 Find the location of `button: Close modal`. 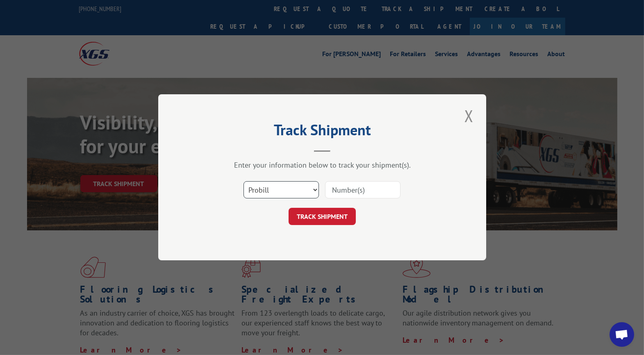

button: Close modal is located at coordinates (469, 115).